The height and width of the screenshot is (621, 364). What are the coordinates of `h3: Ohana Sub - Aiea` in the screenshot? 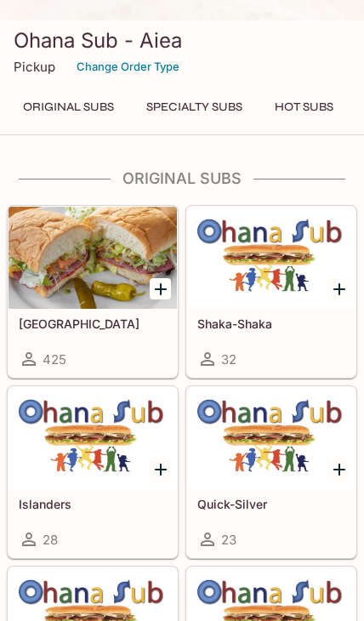 It's located at (182, 40).